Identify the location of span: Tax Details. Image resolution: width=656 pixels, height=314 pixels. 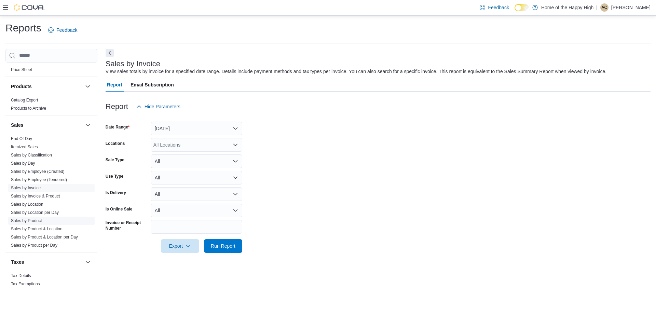
(21, 276).